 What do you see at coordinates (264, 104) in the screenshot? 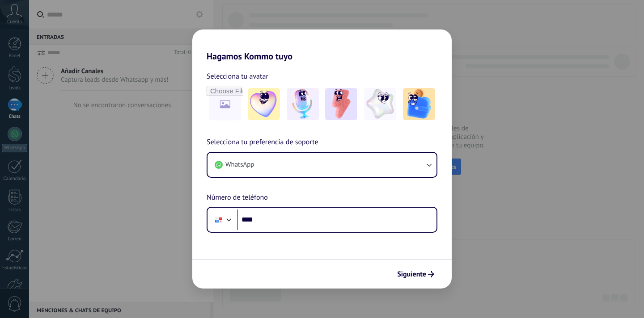
I see `img: -1.jpeg` at bounding box center [264, 104].